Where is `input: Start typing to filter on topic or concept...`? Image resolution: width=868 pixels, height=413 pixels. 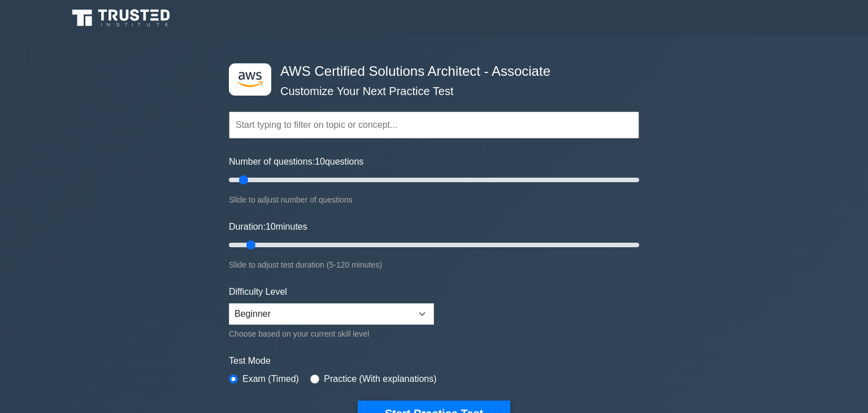
input: Start typing to filter on topic or concept... is located at coordinates (434, 125).